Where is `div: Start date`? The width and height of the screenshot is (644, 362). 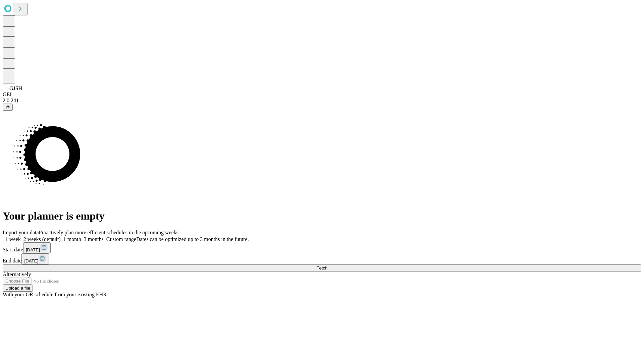 div: Start date is located at coordinates (322, 248).